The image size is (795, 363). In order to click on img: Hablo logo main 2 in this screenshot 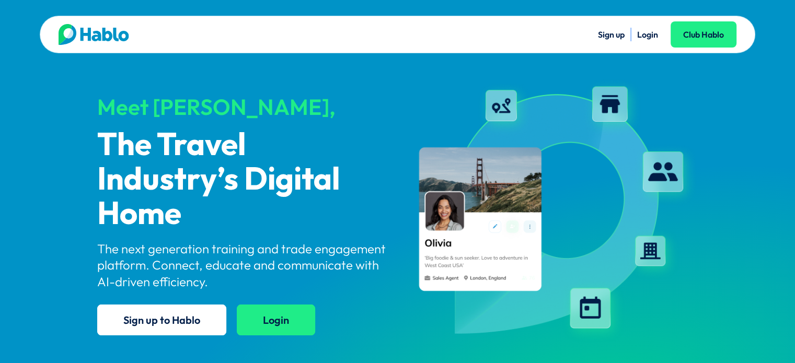, I will do `click(94, 34)`.